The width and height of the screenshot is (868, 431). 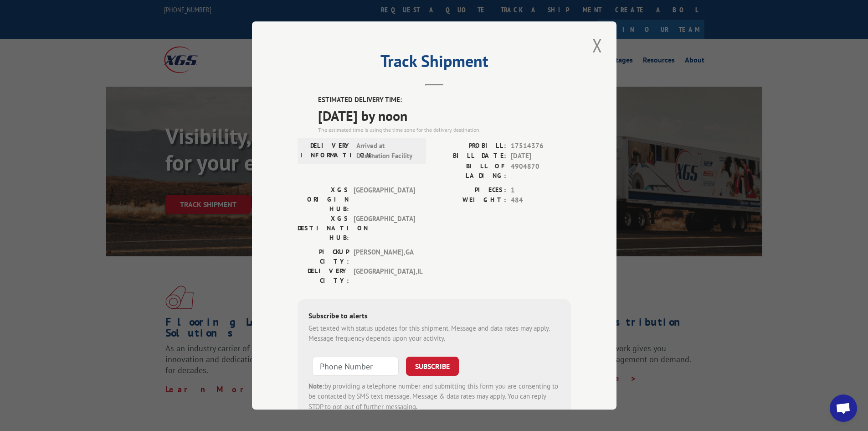 What do you see at coordinates (323, 256) in the screenshot?
I see `label: PICKUP CITY:` at bounding box center [323, 256].